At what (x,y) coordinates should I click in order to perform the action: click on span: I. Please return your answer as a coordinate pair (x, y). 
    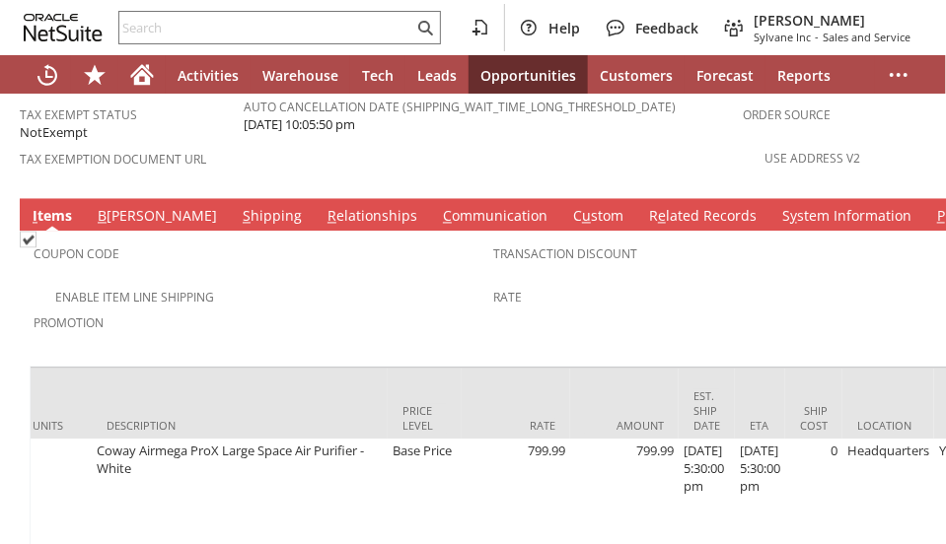
    Looking at the image, I should click on (35, 216).